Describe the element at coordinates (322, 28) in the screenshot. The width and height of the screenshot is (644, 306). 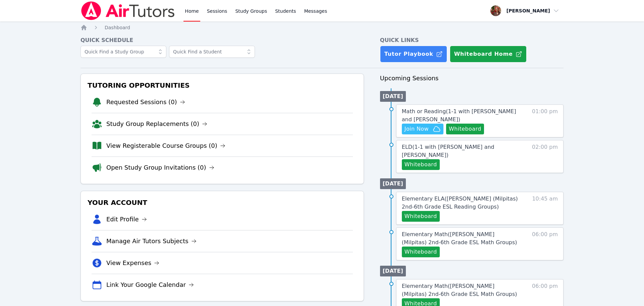
I see `nav: Breadcrumb` at that location.